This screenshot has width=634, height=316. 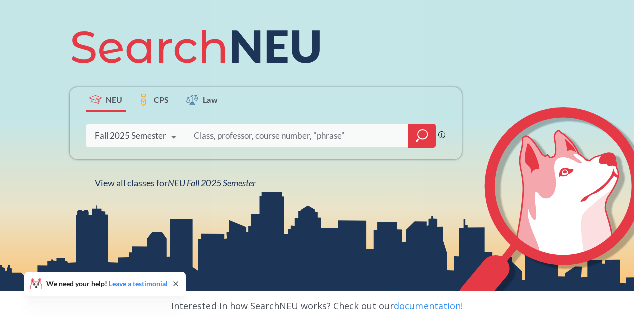 I want to click on div: Fall 2025 Semester, so click(x=130, y=136).